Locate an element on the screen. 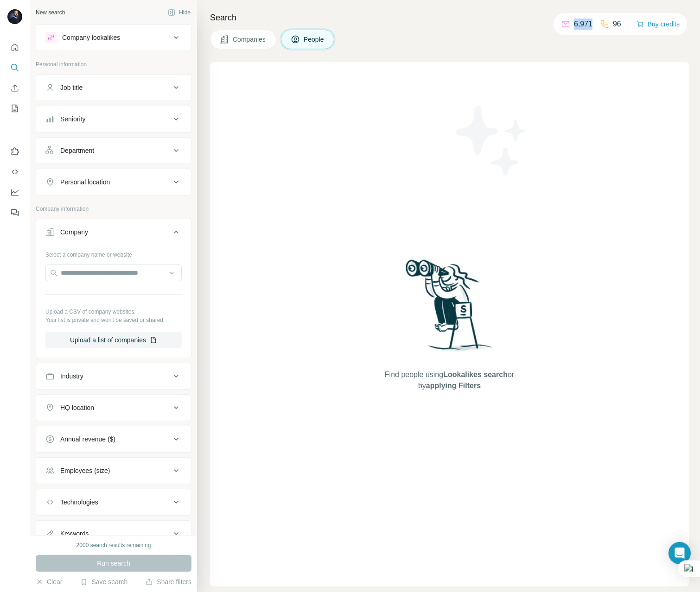  div: 2000 search results remaining is located at coordinates (114, 545).